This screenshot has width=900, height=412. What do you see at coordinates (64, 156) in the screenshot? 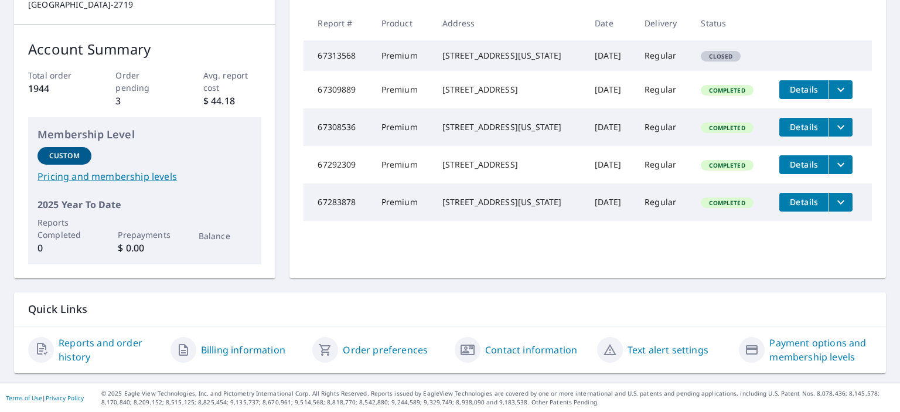
I see `p: Custom` at bounding box center [64, 156].